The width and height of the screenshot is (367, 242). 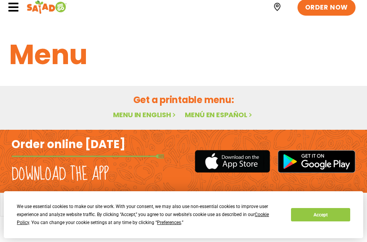 What do you see at coordinates (169, 223) in the screenshot?
I see `span: Preferences` at bounding box center [169, 223].